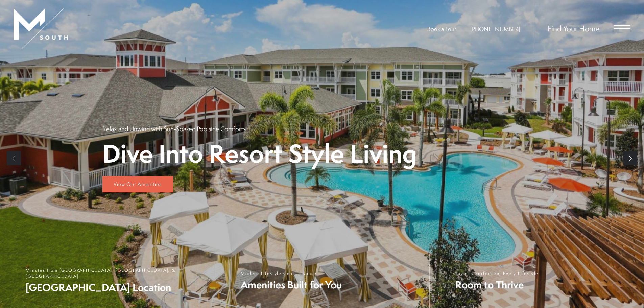 The width and height of the screenshot is (644, 308). Describe the element at coordinates (630, 158) in the screenshot. I see `a: Next` at that location.